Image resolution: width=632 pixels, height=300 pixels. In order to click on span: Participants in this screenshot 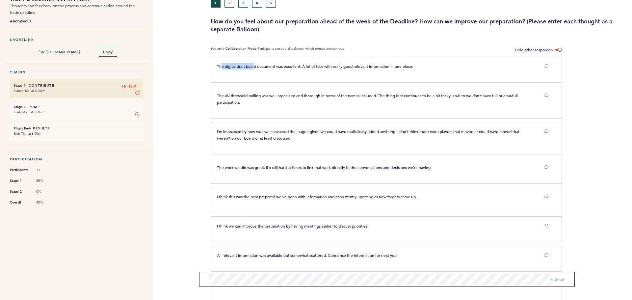, I will do `click(20, 170)`.